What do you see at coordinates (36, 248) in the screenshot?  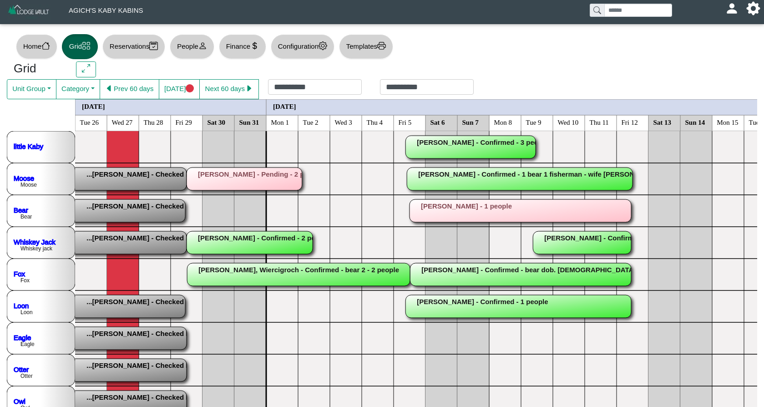 I see `text: Whiskey jack` at bounding box center [36, 248].